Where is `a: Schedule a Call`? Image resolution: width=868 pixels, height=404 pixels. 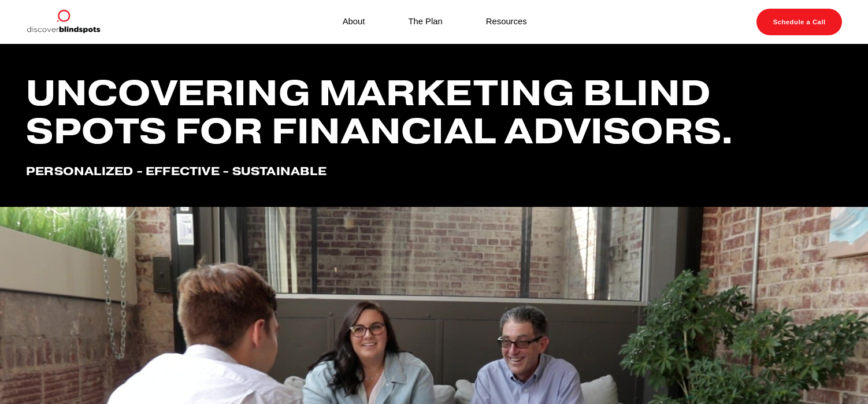
a: Schedule a Call is located at coordinates (799, 22).